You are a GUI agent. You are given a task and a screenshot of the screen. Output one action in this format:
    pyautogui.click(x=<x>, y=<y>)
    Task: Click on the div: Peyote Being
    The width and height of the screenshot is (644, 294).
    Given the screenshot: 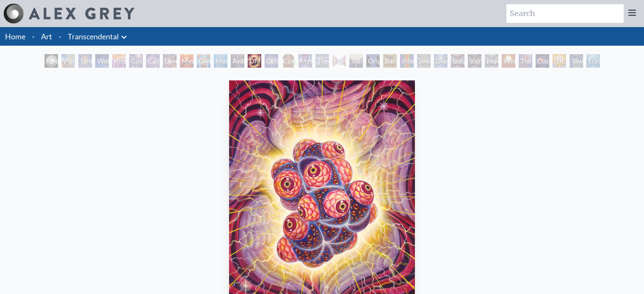 What is the action you would take?
    pyautogui.click(x=492, y=61)
    